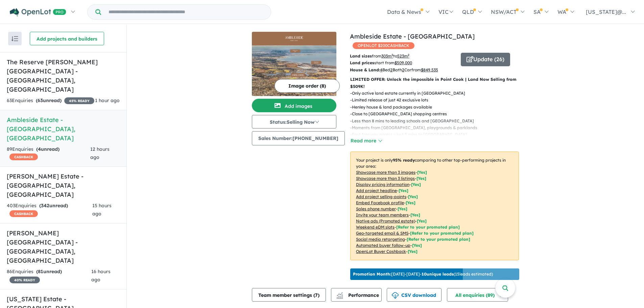  What do you see at coordinates (361, 56) in the screenshot?
I see `b: Land sizes` at bounding box center [361, 56].